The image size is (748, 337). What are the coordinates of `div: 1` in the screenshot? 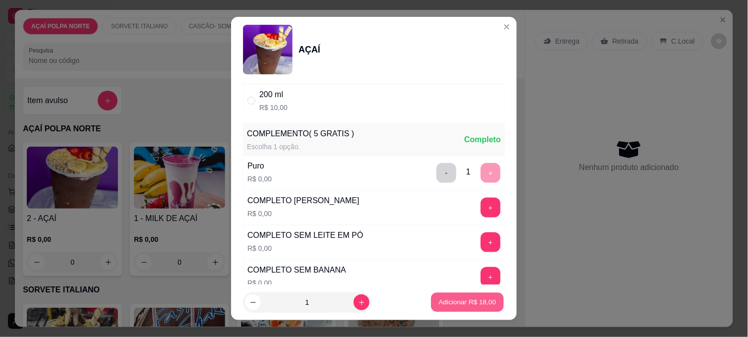 It's located at (468, 172).